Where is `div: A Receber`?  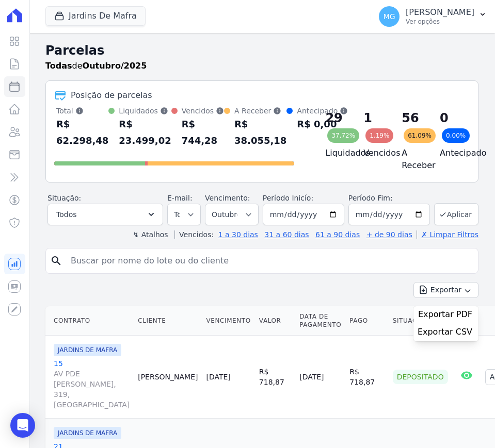 div: A Receber is located at coordinates (260, 111).